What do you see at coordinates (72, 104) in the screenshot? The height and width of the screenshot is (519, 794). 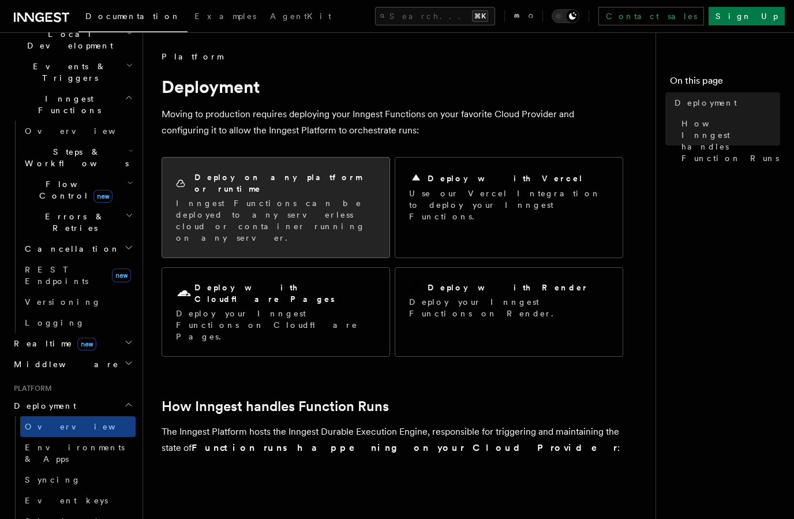 I see `button: Inngest Functions` at bounding box center [72, 104].